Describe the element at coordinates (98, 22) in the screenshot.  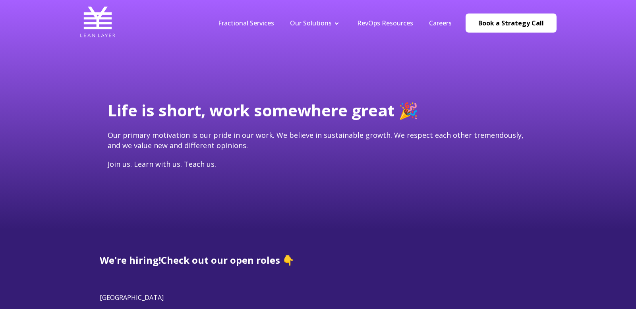
I see `img: Lean Layer Logo` at that location.